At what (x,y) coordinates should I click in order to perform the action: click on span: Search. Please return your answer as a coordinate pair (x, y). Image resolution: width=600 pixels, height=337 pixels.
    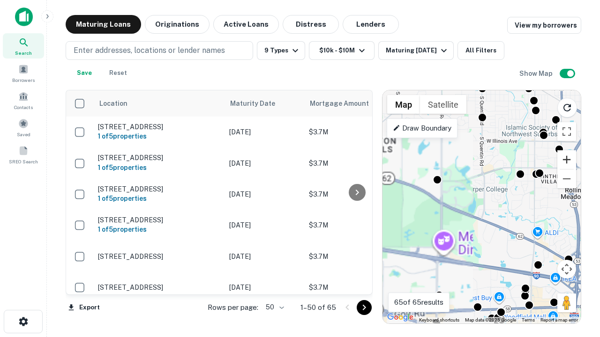
    Looking at the image, I should click on (23, 53).